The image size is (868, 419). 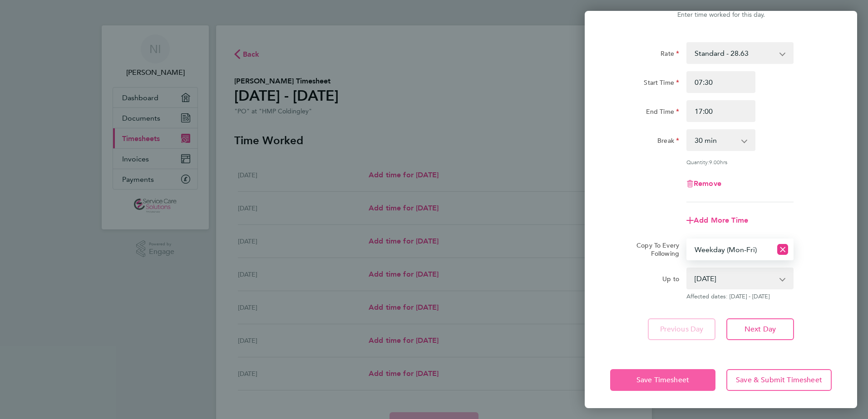 I want to click on span: 9.00, so click(x=714, y=162).